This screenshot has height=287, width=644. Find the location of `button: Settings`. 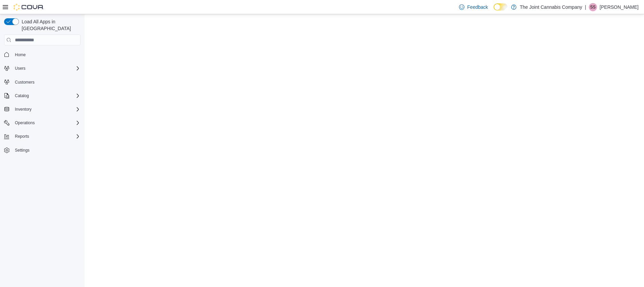

button: Settings is located at coordinates (42, 150).